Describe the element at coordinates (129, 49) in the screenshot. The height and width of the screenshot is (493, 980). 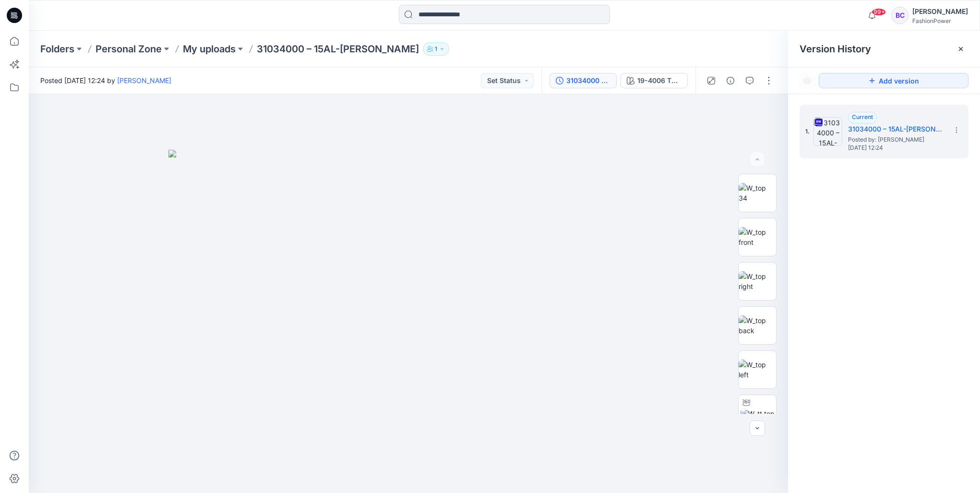
I see `a: Personal Zone` at that location.